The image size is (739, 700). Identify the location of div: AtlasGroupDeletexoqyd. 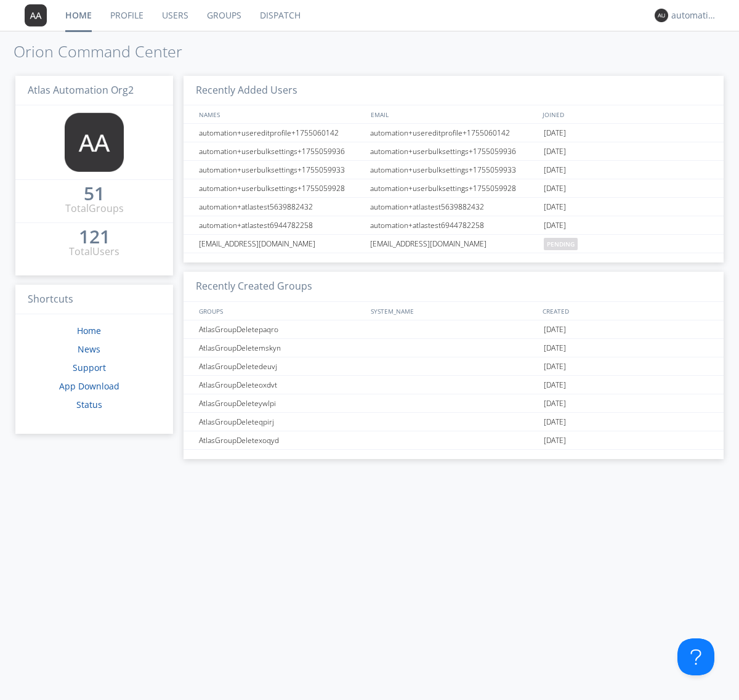
(281, 440).